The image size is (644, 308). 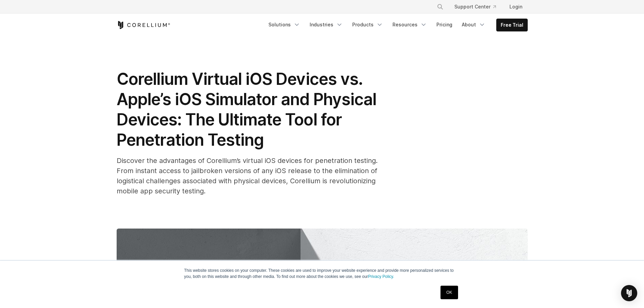 What do you see at coordinates (246, 109) in the screenshot?
I see `span: Corellium Virtual iOS Devices vs. Apple’s iOS Simulator and Physical Devices: The Ultimate Tool f...` at bounding box center [246, 109].